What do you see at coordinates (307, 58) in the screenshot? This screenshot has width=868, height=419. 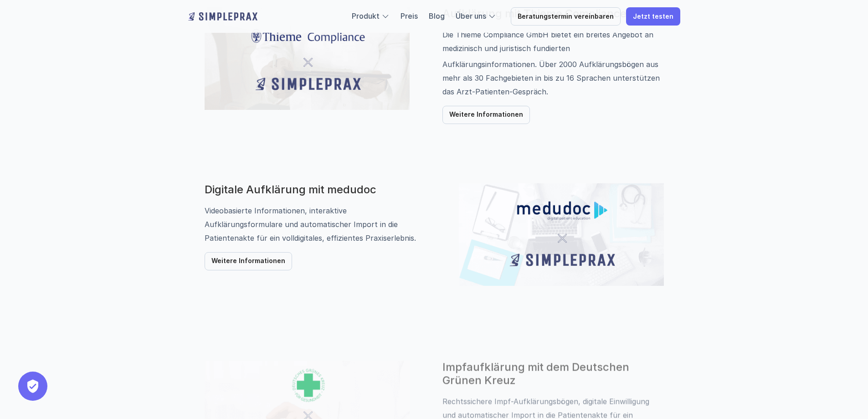 I see `img: Grafik mit dem Simpleprax Logo und Thieme Compliance` at bounding box center [307, 58].